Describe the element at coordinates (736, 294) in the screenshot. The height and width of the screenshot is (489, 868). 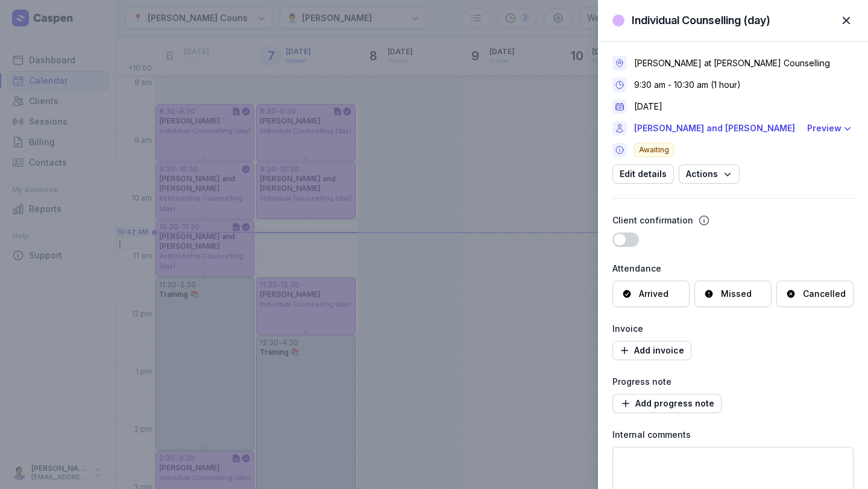
I see `div: Missed` at that location.